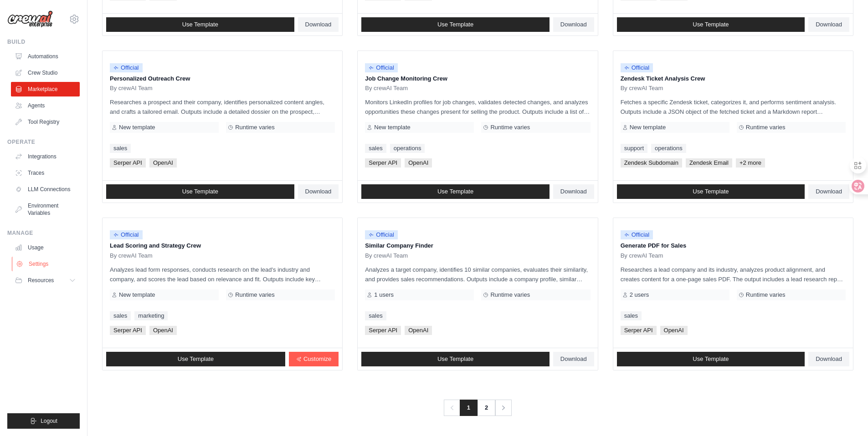 Image resolution: width=868 pixels, height=436 pixels. Describe the element at coordinates (478, 107) in the screenshot. I see `p: Monitors LinkedIn profiles for job changes, validates detected changes, and analyzes opportunitie...` at that location.